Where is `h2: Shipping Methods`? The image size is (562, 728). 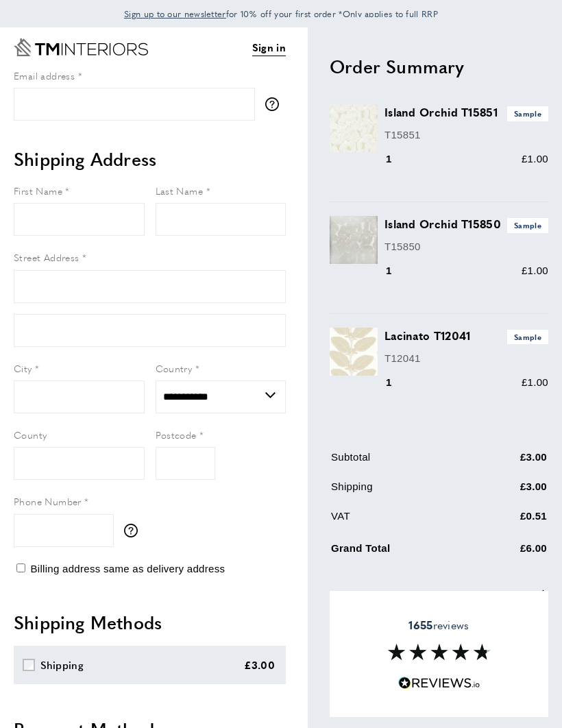 h2: Shipping Methods is located at coordinates (150, 622).